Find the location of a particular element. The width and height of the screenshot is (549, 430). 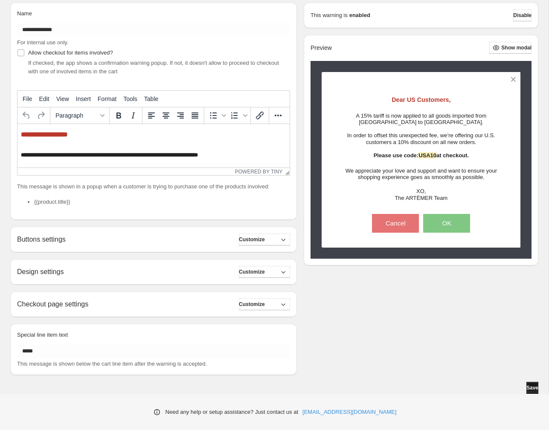

span: View is located at coordinates (63, 99).